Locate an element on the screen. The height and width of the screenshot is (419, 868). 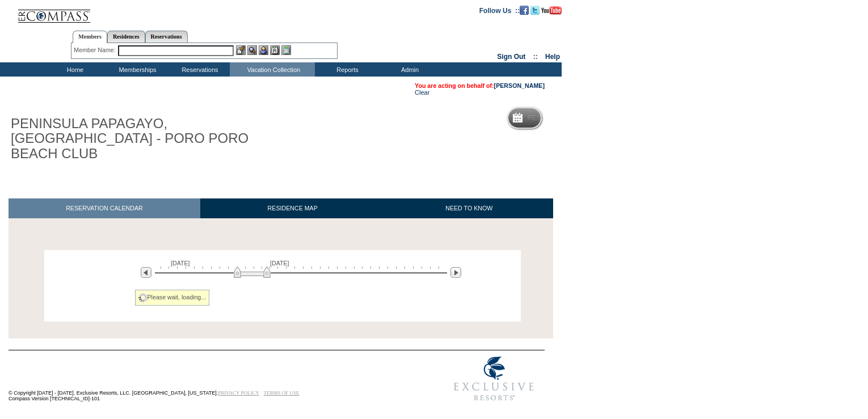
td: Vacation Collection is located at coordinates (273, 70).